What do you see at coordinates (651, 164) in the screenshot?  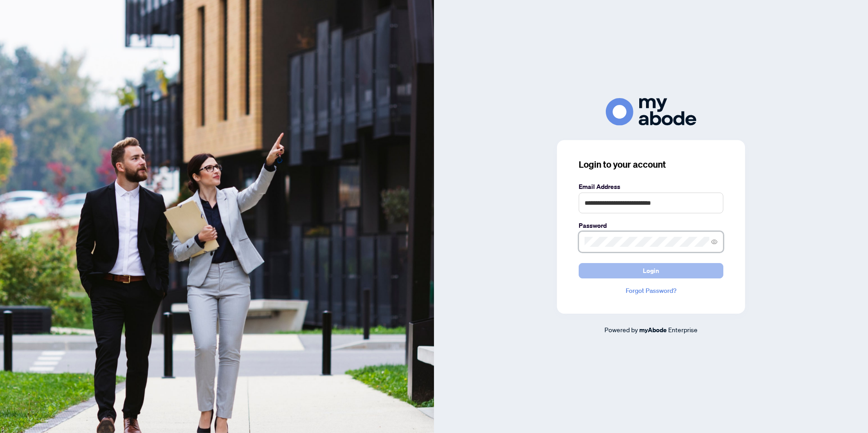 I see `h3: Login to your account` at bounding box center [651, 164].